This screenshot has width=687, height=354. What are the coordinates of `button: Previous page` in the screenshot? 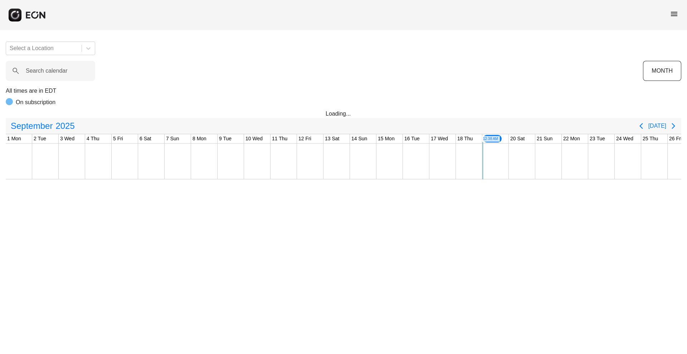 It's located at (641, 126).